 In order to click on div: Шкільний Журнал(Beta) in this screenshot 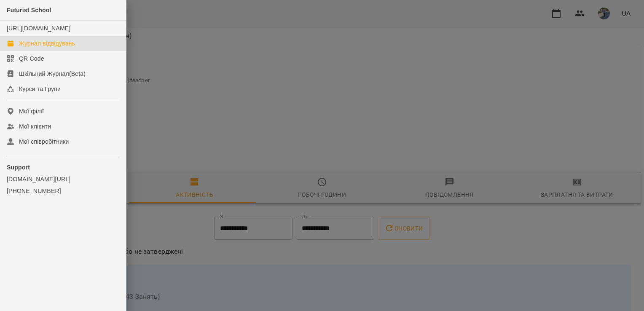, I will do `click(52, 74)`.